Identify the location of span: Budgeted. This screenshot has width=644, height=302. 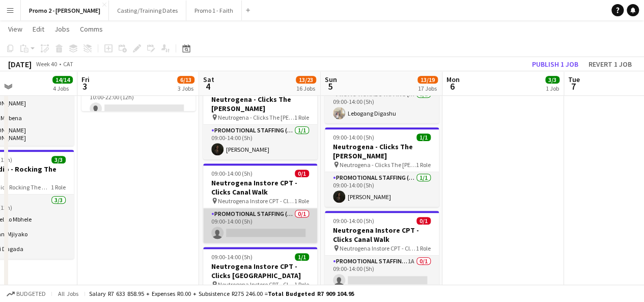
(31, 294).